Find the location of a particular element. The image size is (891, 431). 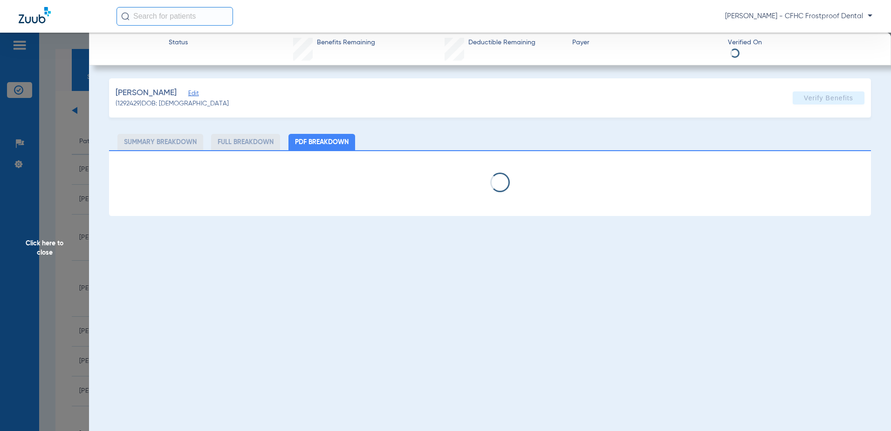

span: Verified On is located at coordinates (801, 42).